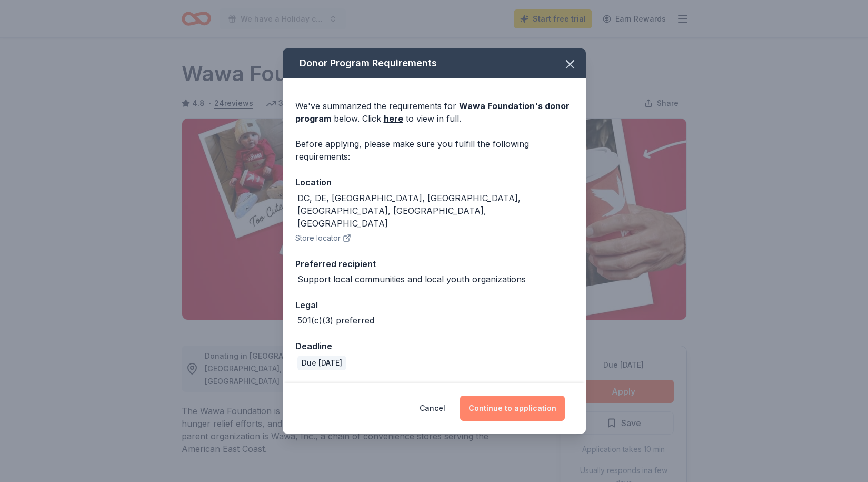  What do you see at coordinates (394, 119) in the screenshot?
I see `a: here` at bounding box center [394, 119].